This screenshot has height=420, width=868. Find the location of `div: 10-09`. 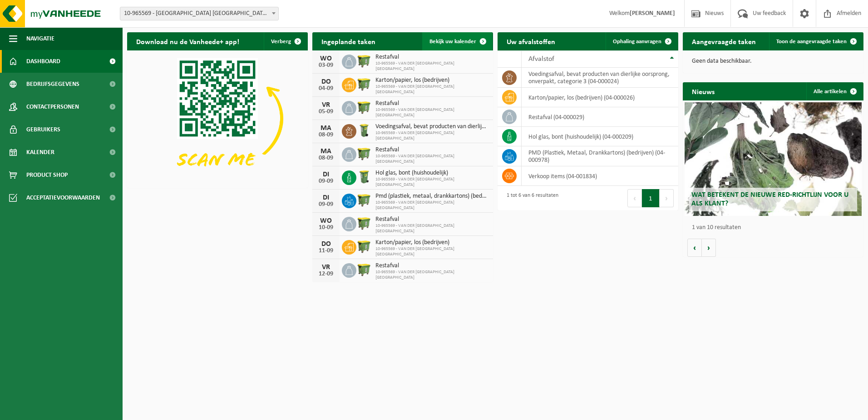

div: 10-09 is located at coordinates (326, 228).